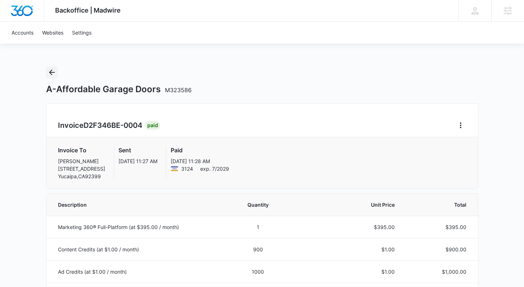 The image size is (524, 287). What do you see at coordinates (200, 150) in the screenshot?
I see `h3: Paid` at bounding box center [200, 150].